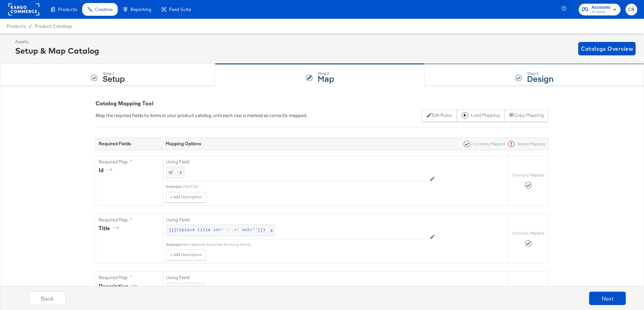  I want to click on div: Catalog Mapping Tool, so click(322, 103).